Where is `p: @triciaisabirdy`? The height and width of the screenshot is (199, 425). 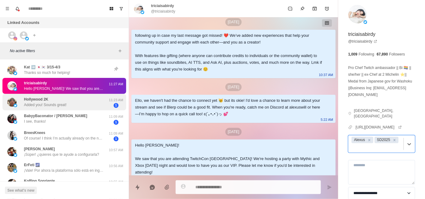
p: @triciaisabirdy is located at coordinates (163, 11).